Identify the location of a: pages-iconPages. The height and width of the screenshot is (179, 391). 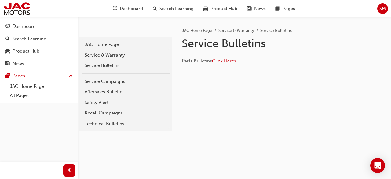
(285, 9).